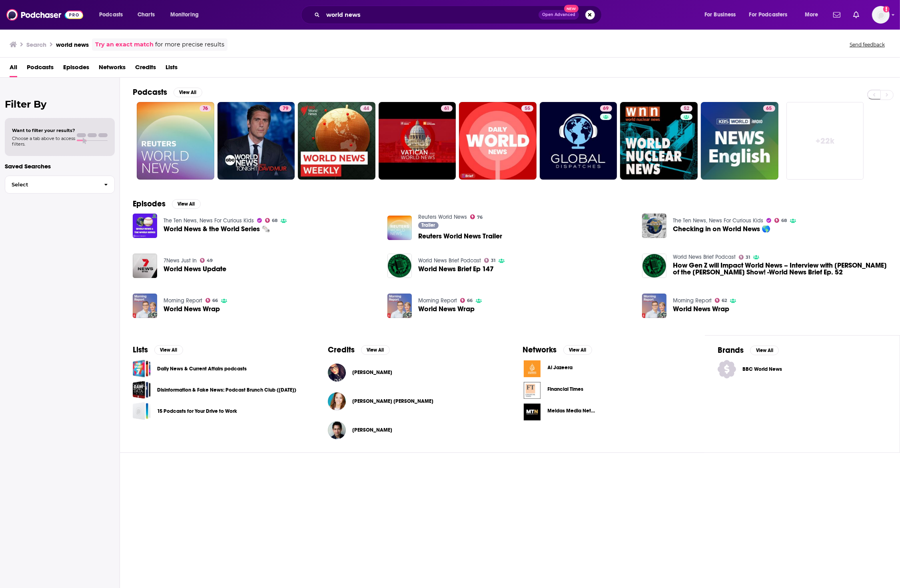 This screenshot has width=900, height=588. Describe the element at coordinates (150, 92) in the screenshot. I see `h2: Podcasts` at that location.